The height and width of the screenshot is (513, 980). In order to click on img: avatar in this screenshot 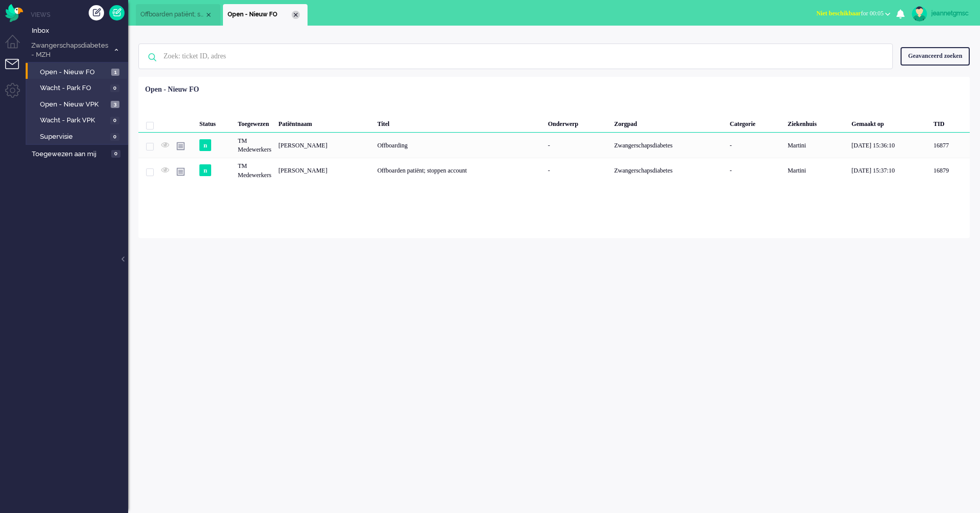, I will do `click(919, 14)`.